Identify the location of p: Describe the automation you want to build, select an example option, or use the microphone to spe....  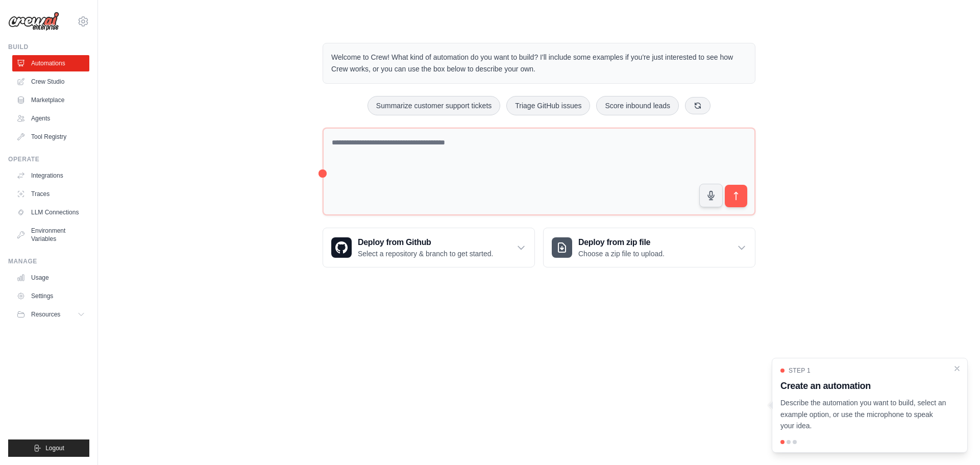
(864, 415).